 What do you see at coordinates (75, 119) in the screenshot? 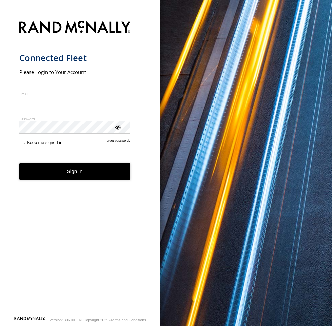
I see `label: Password` at bounding box center [75, 119].